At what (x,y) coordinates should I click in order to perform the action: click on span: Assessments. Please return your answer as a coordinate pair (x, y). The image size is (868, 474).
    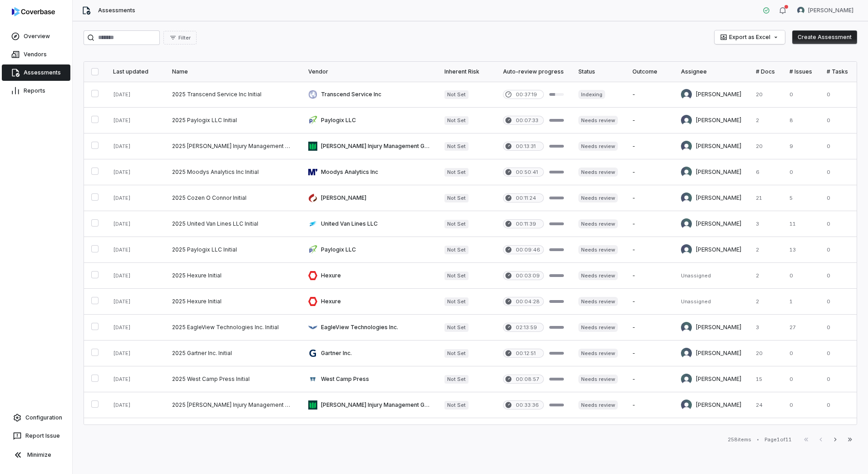
    Looking at the image, I should click on (117, 10).